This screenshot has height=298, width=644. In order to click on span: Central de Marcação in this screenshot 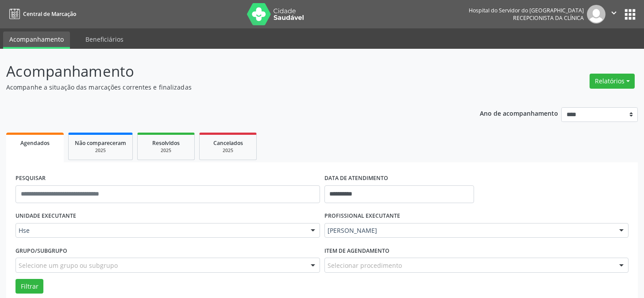, I will do `click(50, 14)`.